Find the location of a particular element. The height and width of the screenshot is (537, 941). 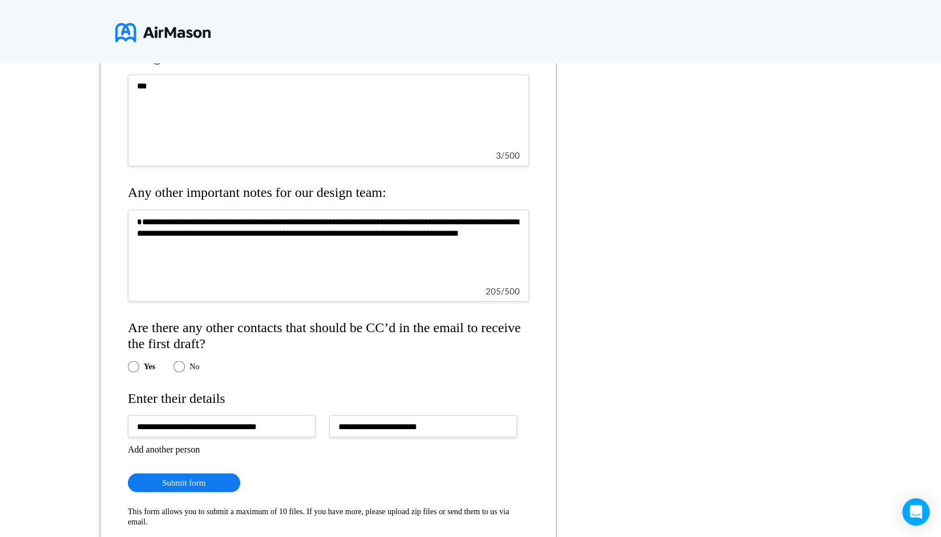

button: Add another person is located at coordinates (164, 449).